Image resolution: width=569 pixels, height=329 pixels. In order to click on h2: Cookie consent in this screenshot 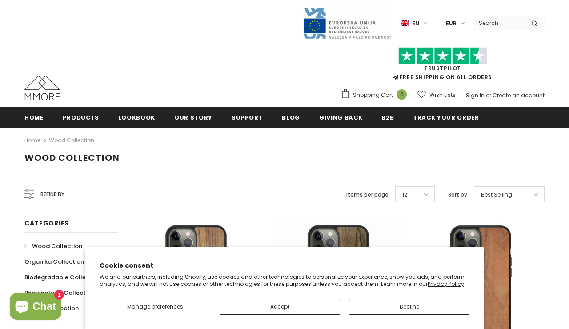, I will do `click(285, 265)`.